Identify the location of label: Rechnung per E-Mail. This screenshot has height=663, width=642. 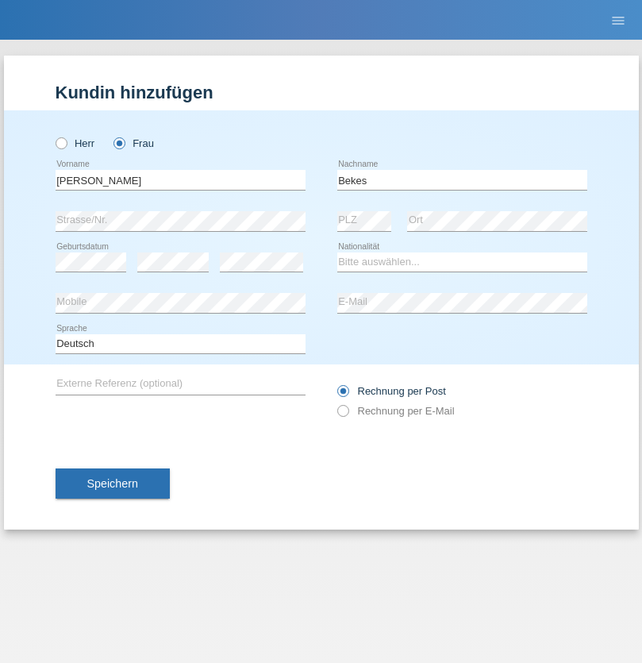
(396, 411).